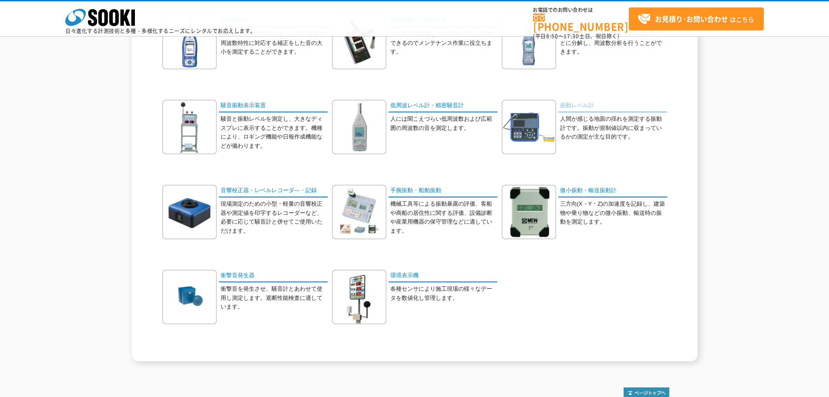 The width and height of the screenshot is (829, 397). I want to click on span: お電話でのお問い合わせは, so click(581, 10).